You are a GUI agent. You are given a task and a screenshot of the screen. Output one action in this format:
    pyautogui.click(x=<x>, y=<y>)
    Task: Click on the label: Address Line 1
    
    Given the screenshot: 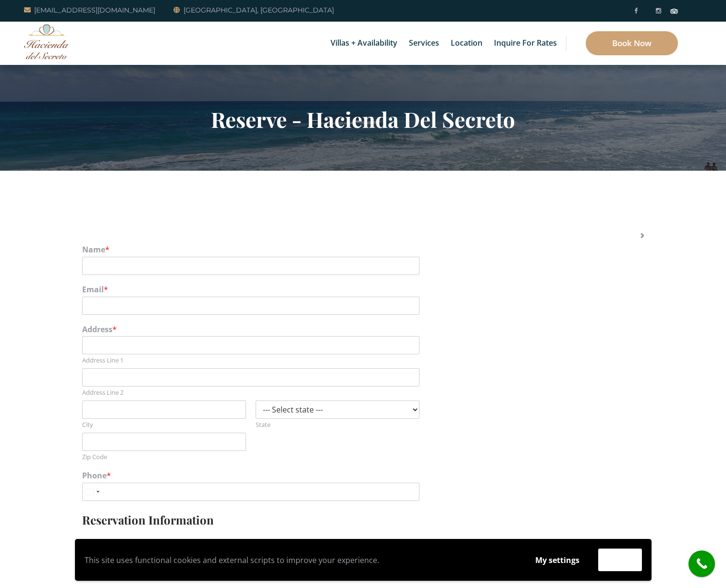 What is the action you would take?
    pyautogui.click(x=251, y=360)
    